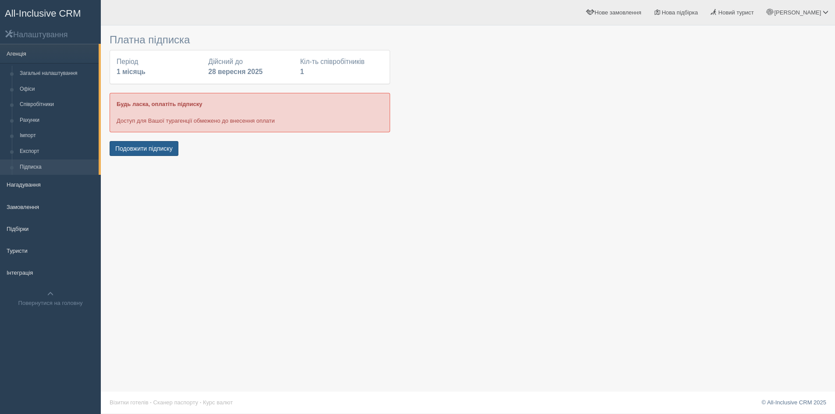  I want to click on span: All-Inclusive CRM, so click(43, 13).